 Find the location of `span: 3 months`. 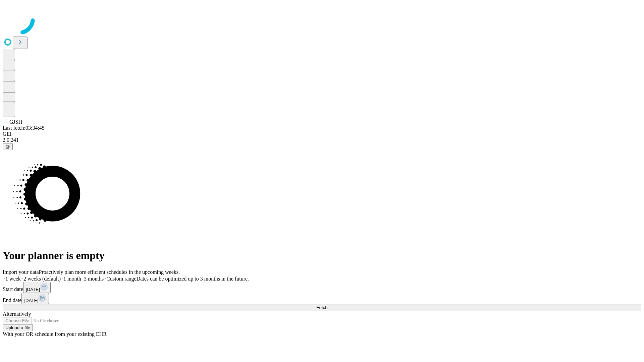

span: 3 months is located at coordinates (94, 278).